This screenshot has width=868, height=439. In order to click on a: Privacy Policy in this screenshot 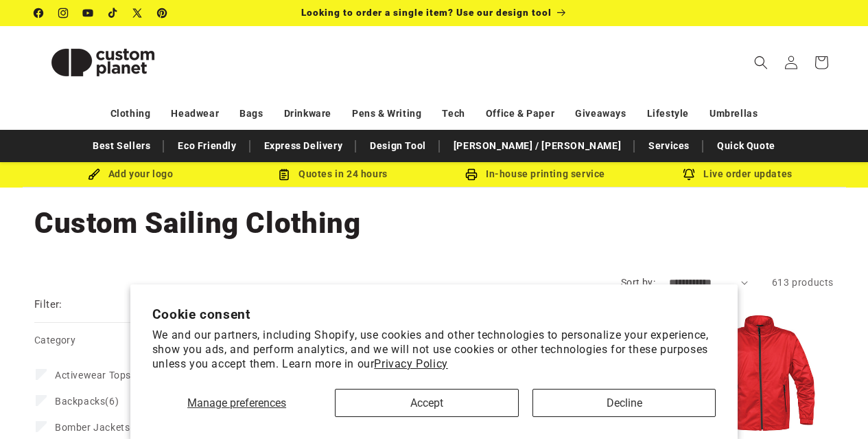, I will do `click(410, 363)`.